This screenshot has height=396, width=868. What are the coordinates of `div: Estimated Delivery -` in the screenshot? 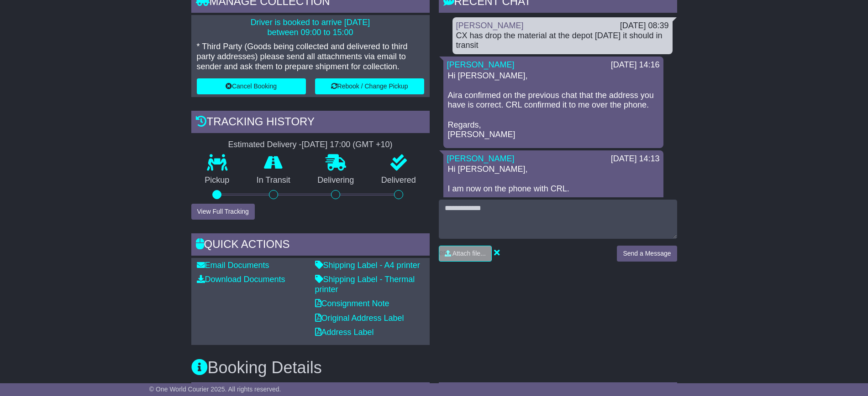 It's located at (310, 145).